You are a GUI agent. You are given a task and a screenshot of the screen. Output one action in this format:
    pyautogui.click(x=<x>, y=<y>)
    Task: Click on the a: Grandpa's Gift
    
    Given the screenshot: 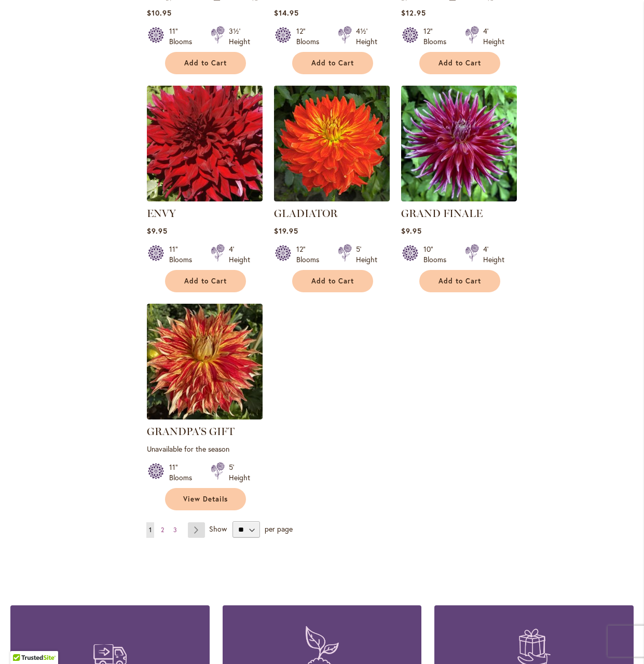 What is the action you would take?
    pyautogui.click(x=205, y=416)
    